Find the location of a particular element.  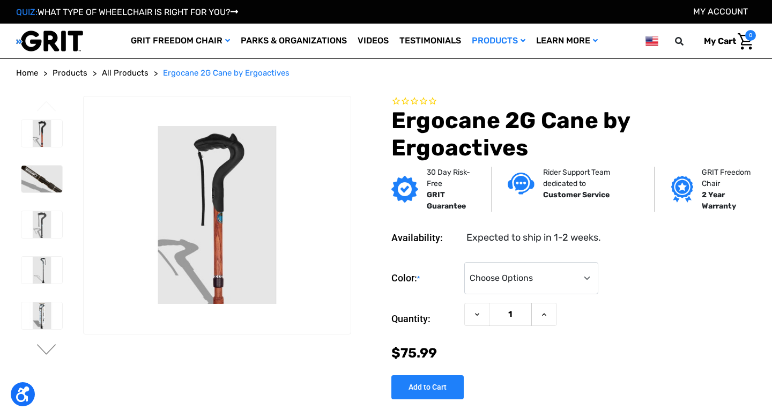

a: Ergocane 2G Cane by Ergoactives is located at coordinates (226, 73).